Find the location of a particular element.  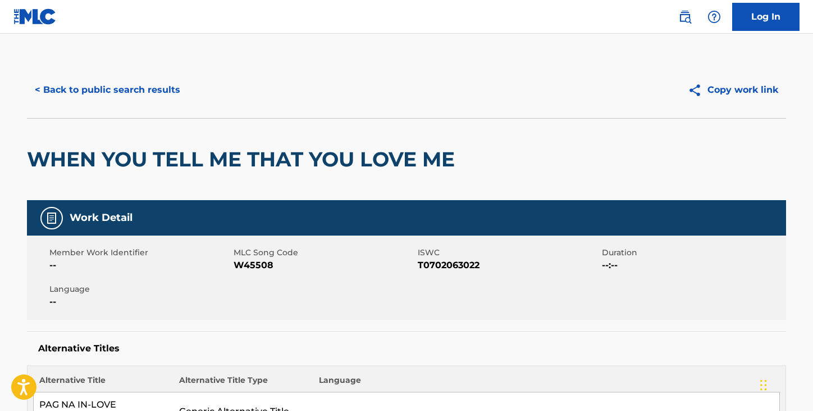

span: T0702063022 is located at coordinates (508, 265).